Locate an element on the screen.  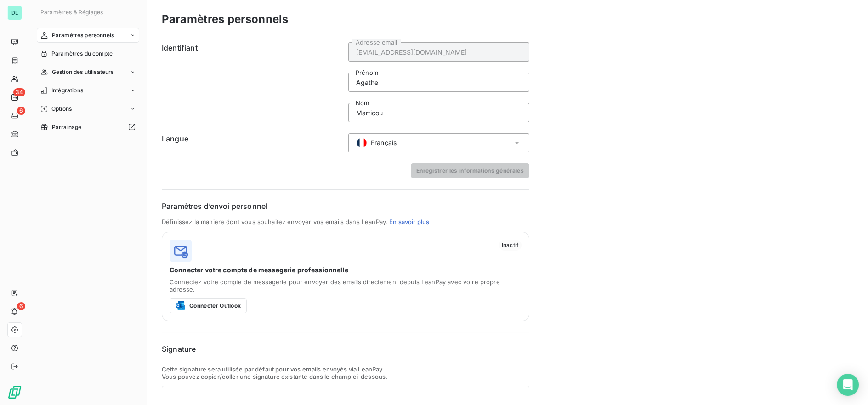
span: Connectez votre compte de messagerie pour envoyer des emails directement depuis LeanPay avec votr... is located at coordinates (346, 286).